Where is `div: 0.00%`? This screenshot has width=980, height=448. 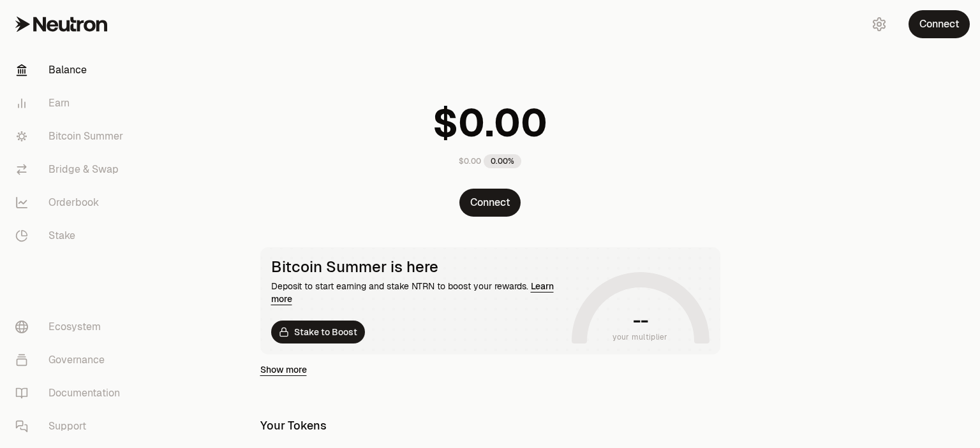 div: 0.00% is located at coordinates (502, 162).